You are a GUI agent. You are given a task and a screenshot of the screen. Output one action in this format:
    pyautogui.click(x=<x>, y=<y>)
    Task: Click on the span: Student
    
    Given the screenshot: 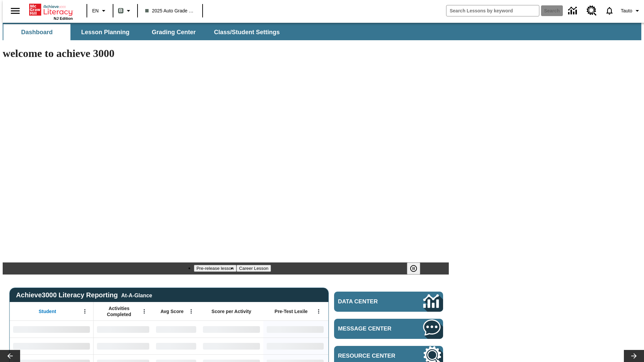 What is the action you would take?
    pyautogui.click(x=48, y=312)
    